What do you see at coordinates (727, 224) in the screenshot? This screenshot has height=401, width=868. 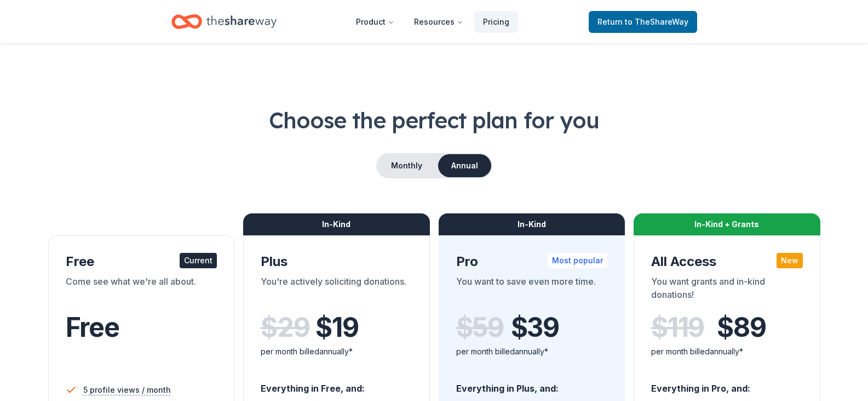 I see `div: In-Kind + Grants` at bounding box center [727, 224].